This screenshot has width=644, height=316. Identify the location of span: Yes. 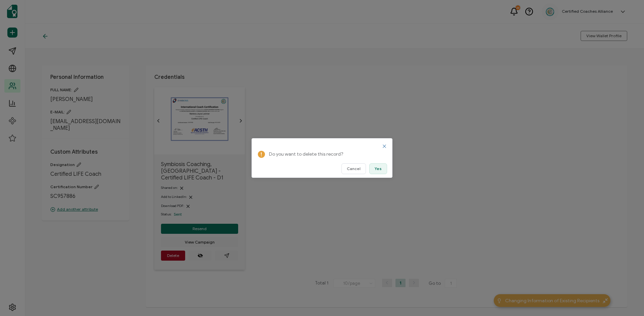
(378, 169).